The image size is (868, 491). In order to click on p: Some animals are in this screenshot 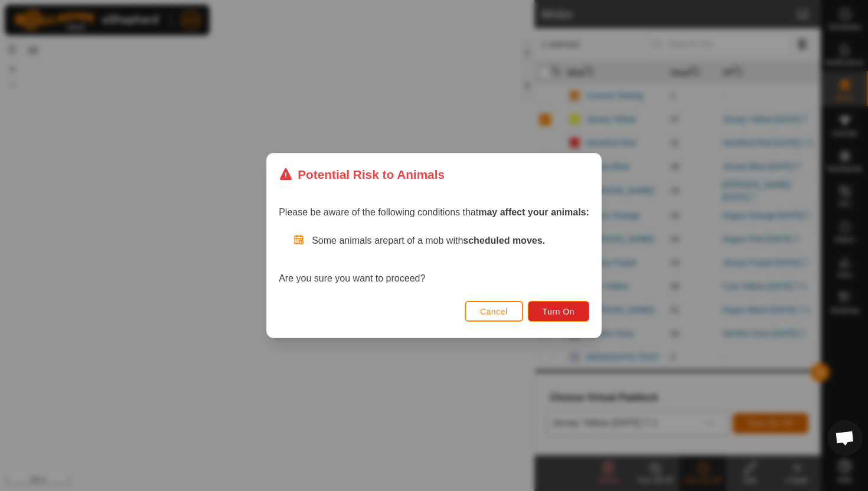, I will do `click(451, 241)`.